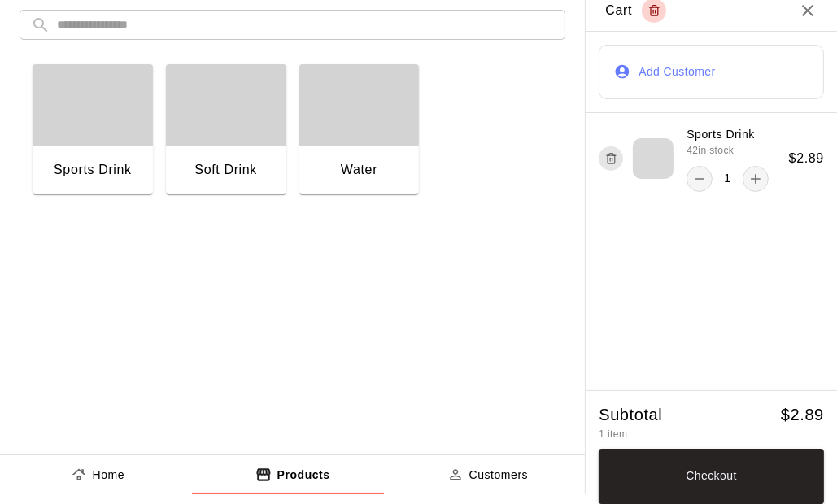 The image size is (837, 504). Describe the element at coordinates (359, 170) in the screenshot. I see `div: Water` at that location.